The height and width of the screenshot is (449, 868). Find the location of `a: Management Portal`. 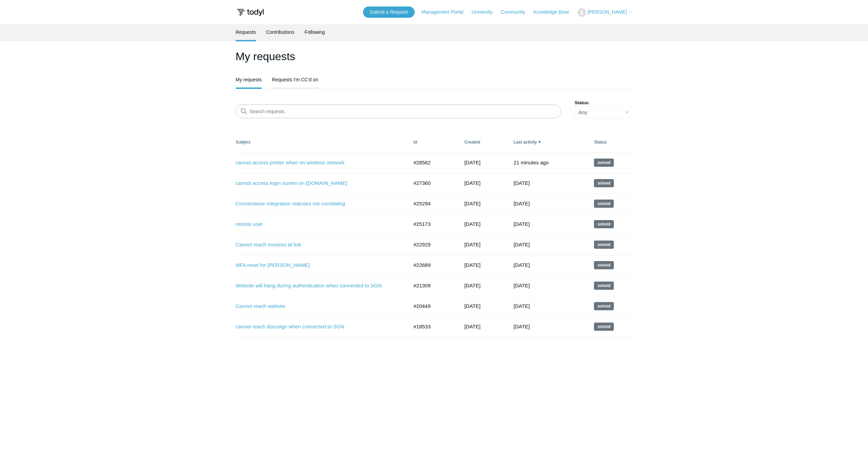

a: Management Portal is located at coordinates (446, 12).